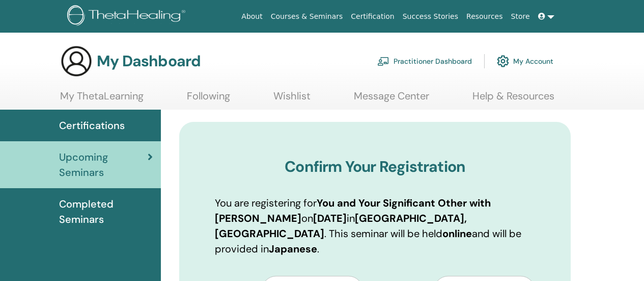  What do you see at coordinates (102, 99) in the screenshot?
I see `a: My ThetaLearning` at bounding box center [102, 99].